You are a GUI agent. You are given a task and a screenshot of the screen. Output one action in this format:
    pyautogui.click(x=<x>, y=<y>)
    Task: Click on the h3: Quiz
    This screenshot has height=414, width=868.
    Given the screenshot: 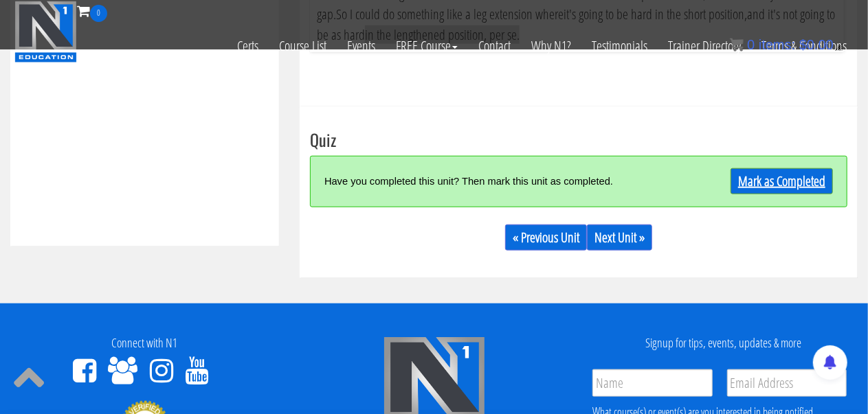 What is the action you would take?
    pyautogui.click(x=579, y=139)
    